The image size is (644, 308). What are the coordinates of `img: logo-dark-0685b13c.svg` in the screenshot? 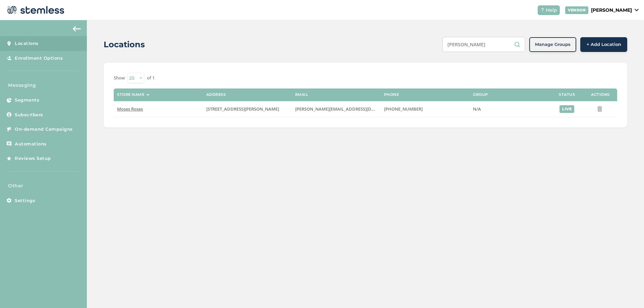 It's located at (35, 10).